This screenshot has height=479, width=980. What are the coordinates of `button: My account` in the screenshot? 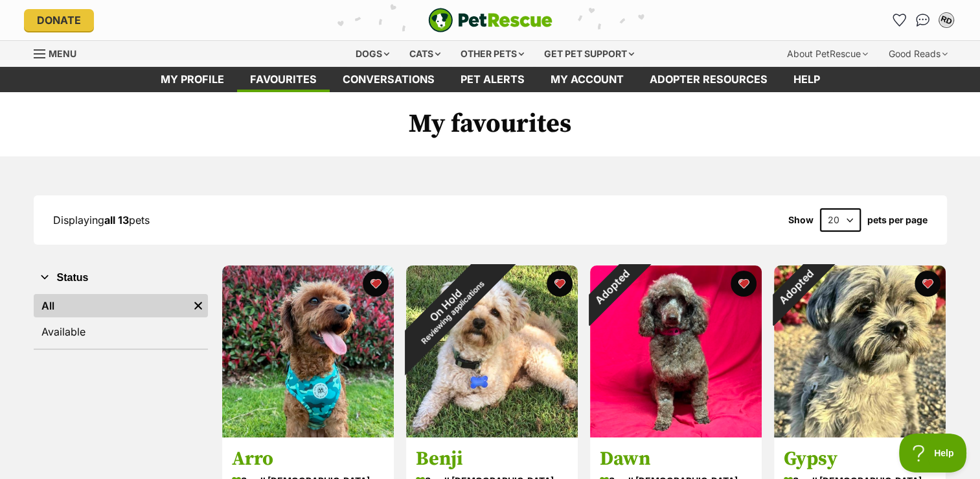 It's located at (946, 19).